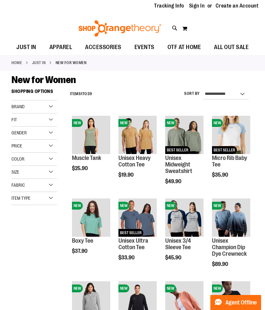 Image resolution: width=265 pixels, height=310 pixels. What do you see at coordinates (184, 217) in the screenshot?
I see `img: Unisex 3/4 Sleeve Tee` at bounding box center [184, 217].